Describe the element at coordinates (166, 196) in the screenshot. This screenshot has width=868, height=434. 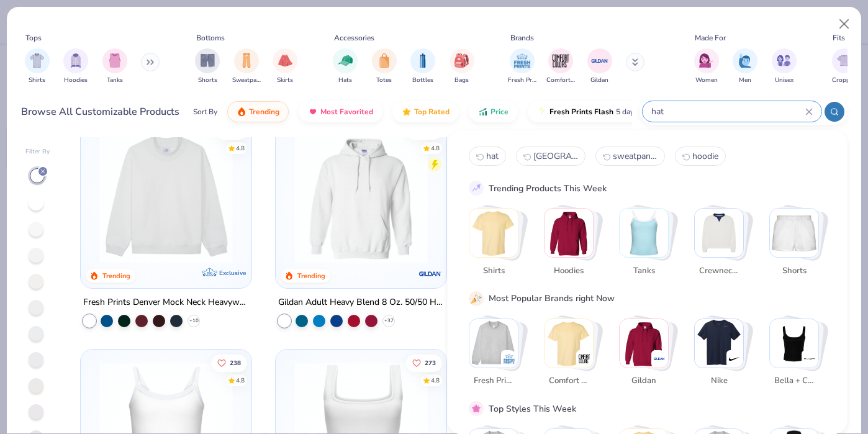
I see `img: f4477d41-44ba-495e-9df6-f576ad2afa23` at that location.